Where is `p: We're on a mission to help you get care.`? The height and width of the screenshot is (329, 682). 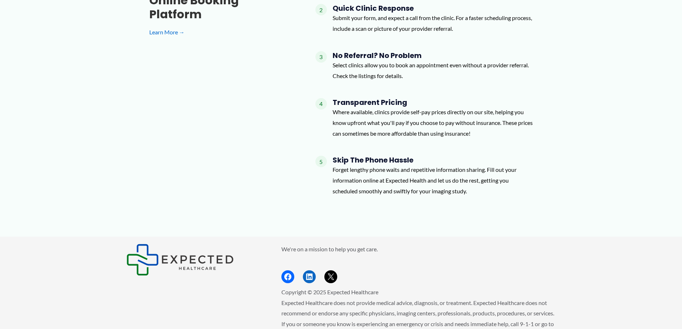
p: We're on a mission to help you get care. is located at coordinates (419, 249).